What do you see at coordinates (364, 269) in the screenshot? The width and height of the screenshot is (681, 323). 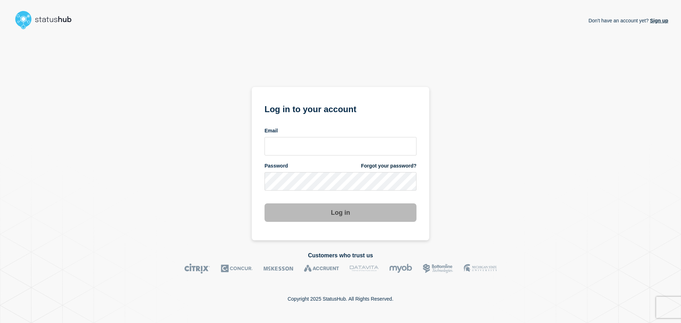 I see `img: DataVita logo` at bounding box center [364, 269].